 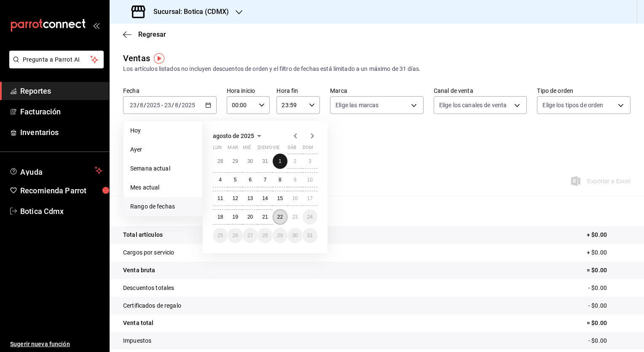 I want to click on abbr: 17 de agosto de 2025, so click(x=310, y=198).